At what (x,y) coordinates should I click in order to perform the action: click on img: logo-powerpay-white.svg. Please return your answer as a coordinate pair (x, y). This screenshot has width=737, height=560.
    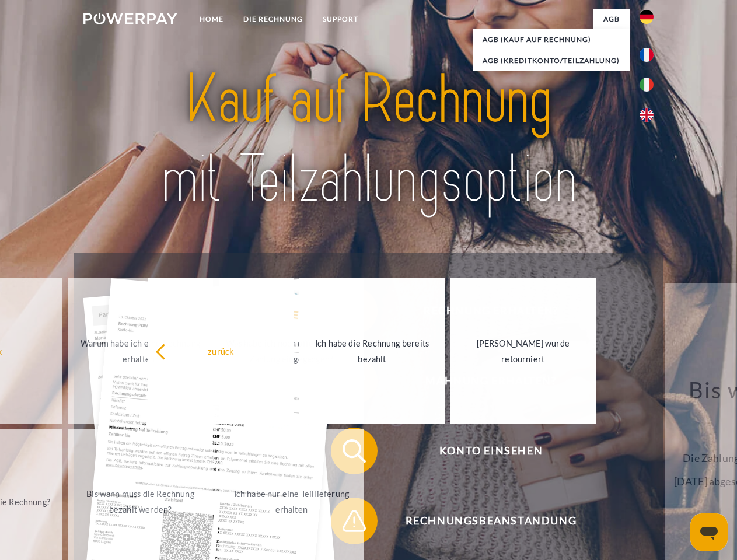
    Looking at the image, I should click on (130, 19).